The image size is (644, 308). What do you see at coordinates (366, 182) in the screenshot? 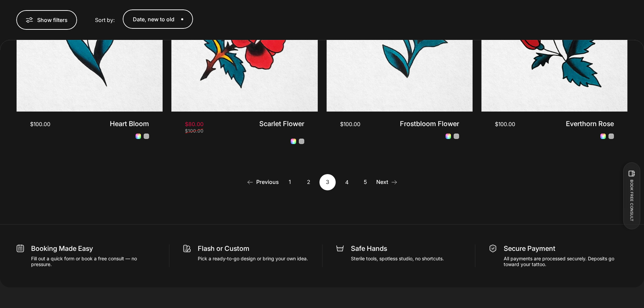
I see `a: 5` at bounding box center [366, 182].